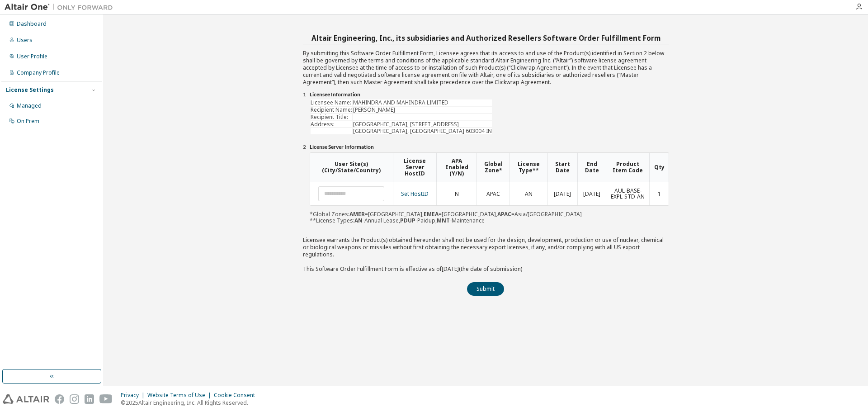 This screenshot has height=412, width=868. What do you see at coordinates (359, 220) in the screenshot?
I see `b: AN` at bounding box center [359, 220].